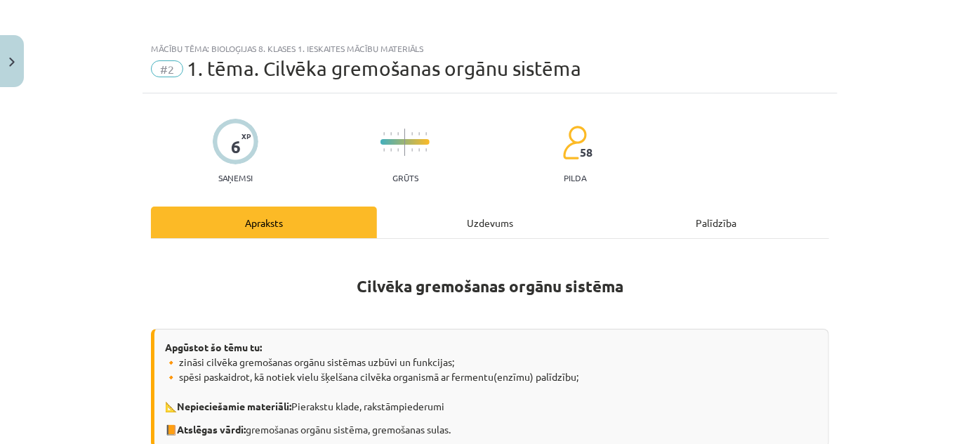  What do you see at coordinates (246, 135) in the screenshot?
I see `span: XP` at bounding box center [246, 135].